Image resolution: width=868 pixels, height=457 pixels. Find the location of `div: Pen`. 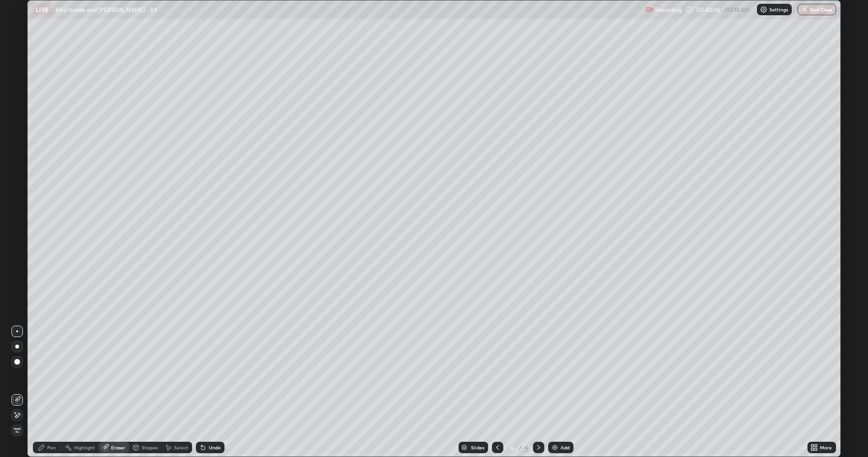

div: Pen is located at coordinates (52, 448).